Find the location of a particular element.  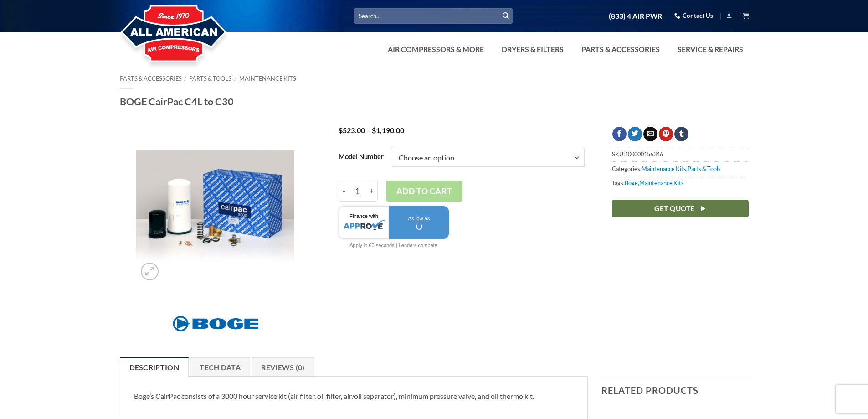

button: Submit is located at coordinates (506, 16).